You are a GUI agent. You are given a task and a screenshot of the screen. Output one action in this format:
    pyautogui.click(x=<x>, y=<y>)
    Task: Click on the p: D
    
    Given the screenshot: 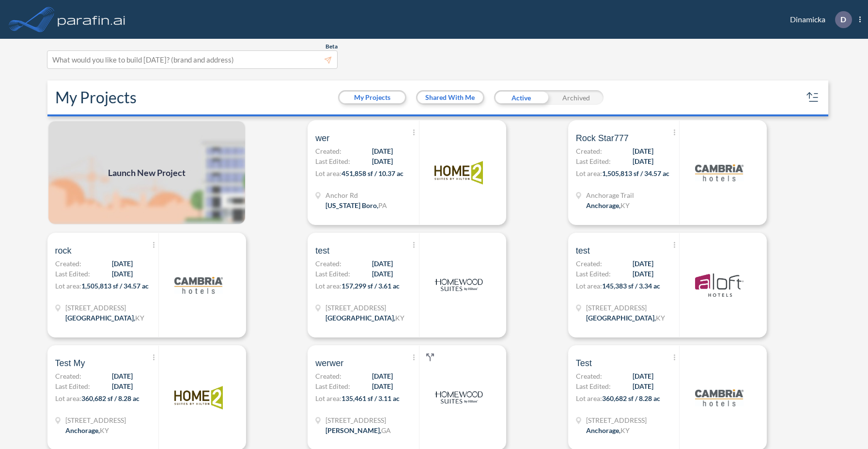 What is the action you would take?
    pyautogui.click(x=843, y=19)
    